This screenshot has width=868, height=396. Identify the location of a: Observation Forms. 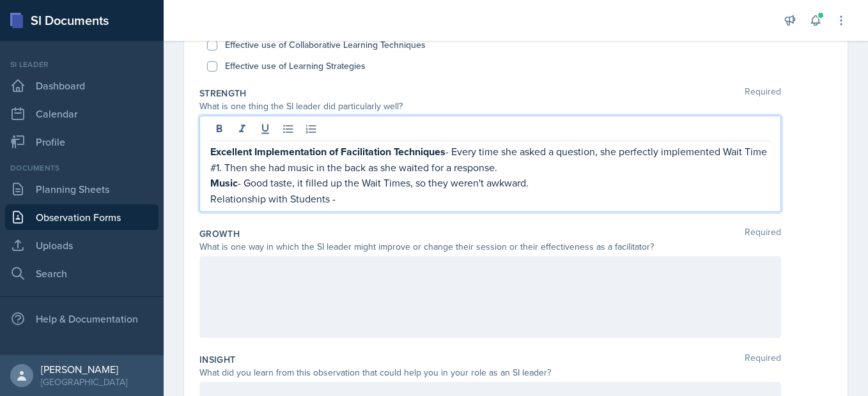
(82, 218).